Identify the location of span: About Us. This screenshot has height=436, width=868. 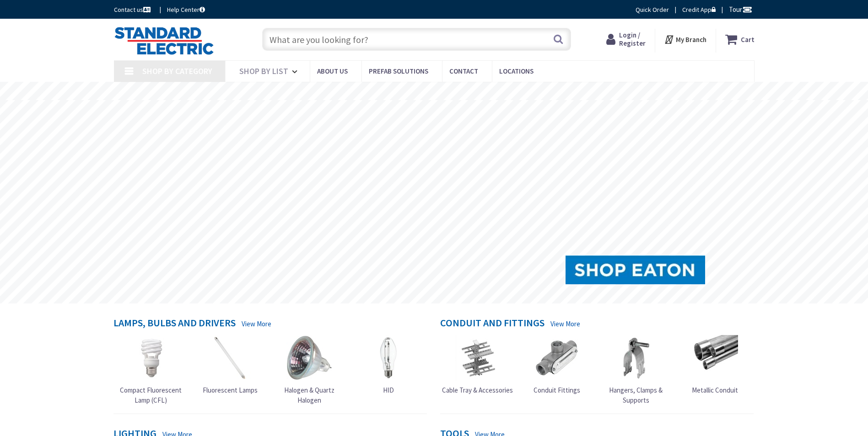
(332, 71).